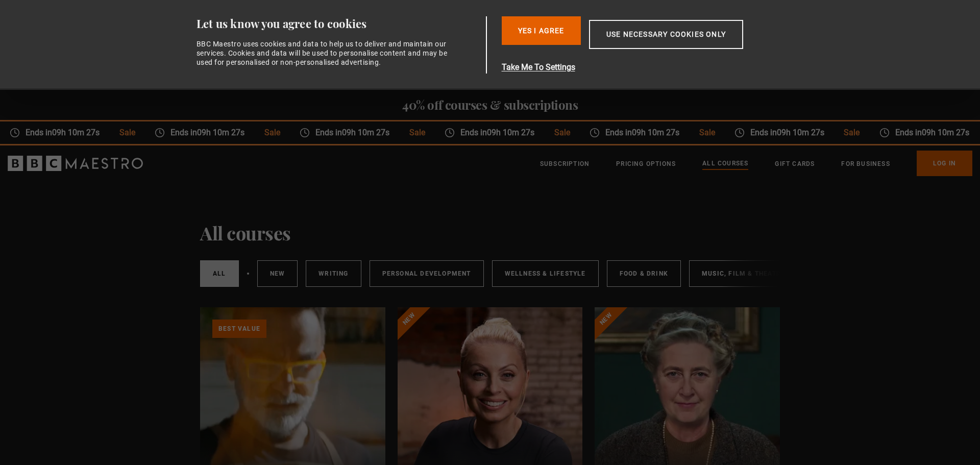 The height and width of the screenshot is (465, 980). I want to click on button: Use necessary cookies only, so click(667, 34).